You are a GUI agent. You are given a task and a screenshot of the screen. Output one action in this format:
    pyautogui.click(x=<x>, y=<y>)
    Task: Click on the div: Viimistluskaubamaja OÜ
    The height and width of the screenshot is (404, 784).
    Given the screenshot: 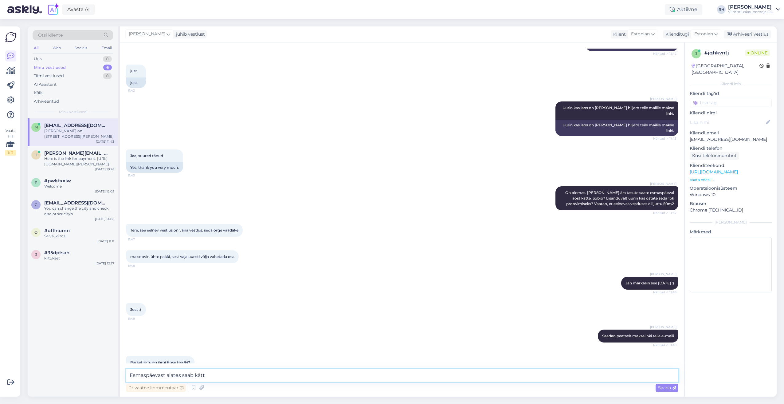 What is the action you would take?
    pyautogui.click(x=751, y=12)
    